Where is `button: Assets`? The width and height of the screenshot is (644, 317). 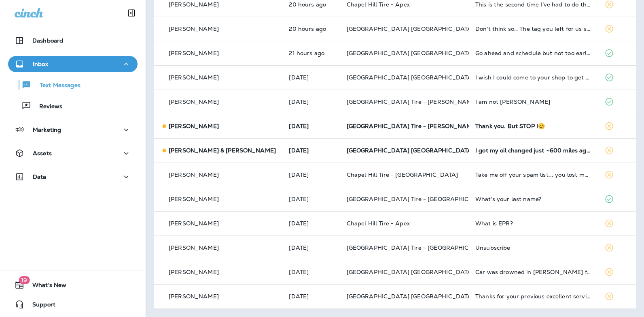 button: Assets is located at coordinates (73, 154).